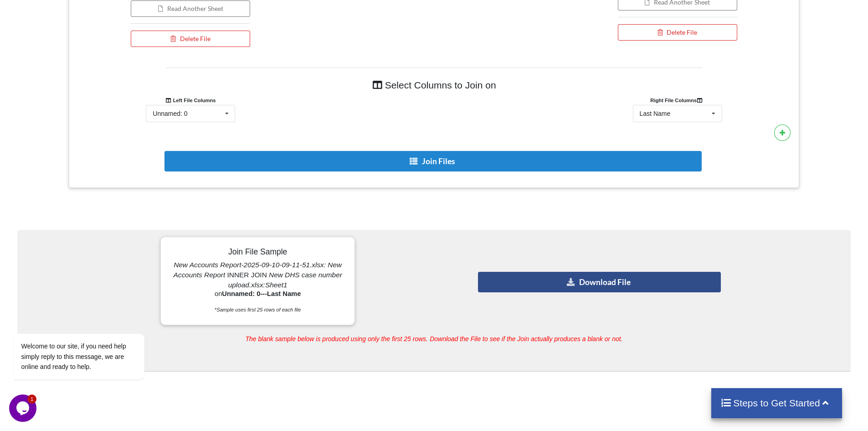  What do you see at coordinates (258, 309) in the screenshot?
I see `i: *Sample uses first 25 rows of each file` at bounding box center [258, 309].